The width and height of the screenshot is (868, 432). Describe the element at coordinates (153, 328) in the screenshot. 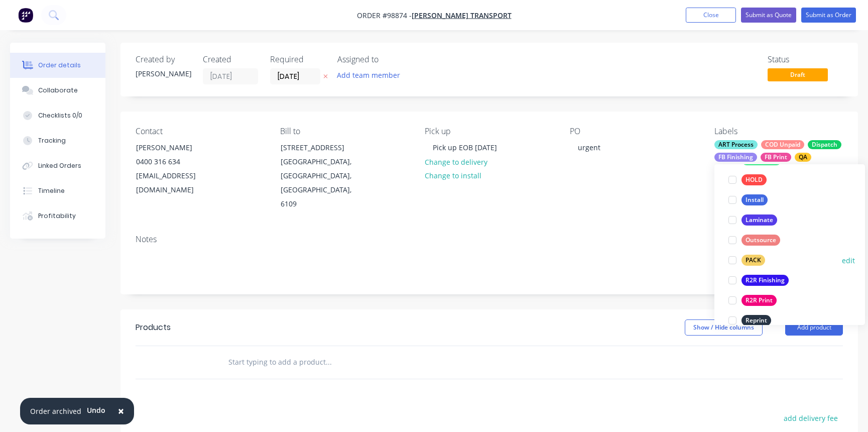

I see `div: Products` at that location.